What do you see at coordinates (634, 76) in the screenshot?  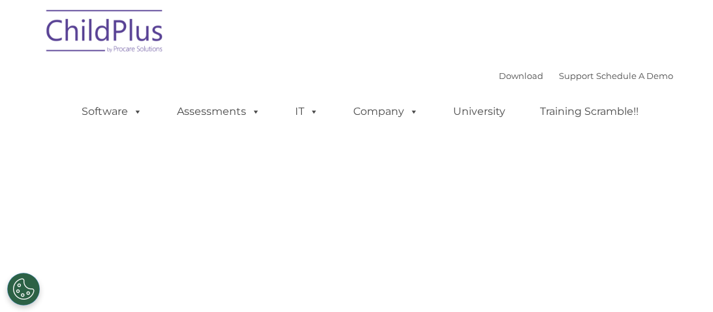 I see `a: Schedule A Demo` at bounding box center [634, 76].